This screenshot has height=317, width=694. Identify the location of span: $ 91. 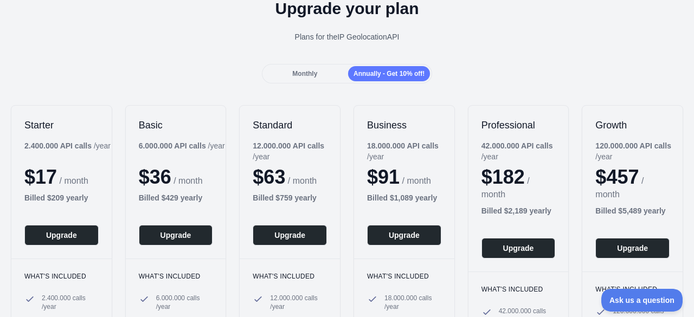
(384, 177).